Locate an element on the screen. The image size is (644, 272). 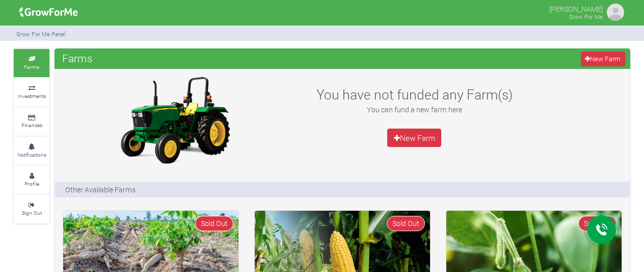
h3: You have not funded any Farm(s) is located at coordinates (414, 94).